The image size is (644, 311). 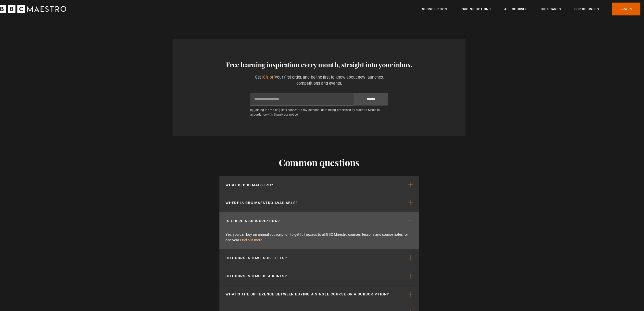 What do you see at coordinates (322, 201) in the screenshot?
I see `button: Where is BBC Maestro available?` at bounding box center [322, 201].